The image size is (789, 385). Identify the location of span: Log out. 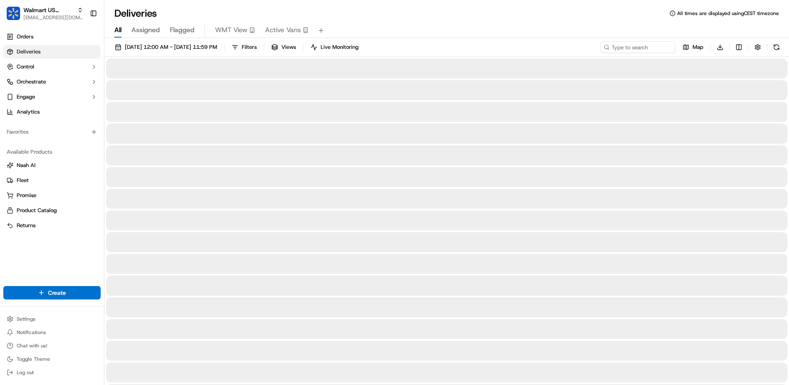
(25, 372).